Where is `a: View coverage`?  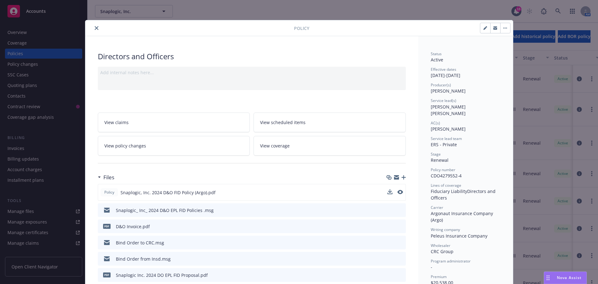
a: View coverage is located at coordinates (330, 146).